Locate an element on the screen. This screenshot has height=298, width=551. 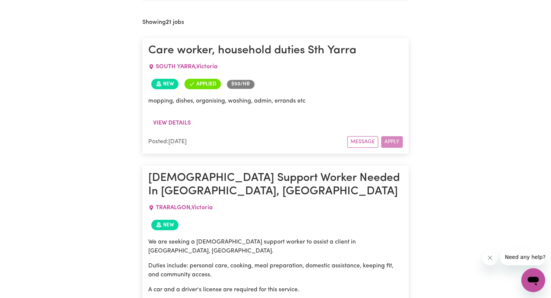
button: View details is located at coordinates (172, 123).